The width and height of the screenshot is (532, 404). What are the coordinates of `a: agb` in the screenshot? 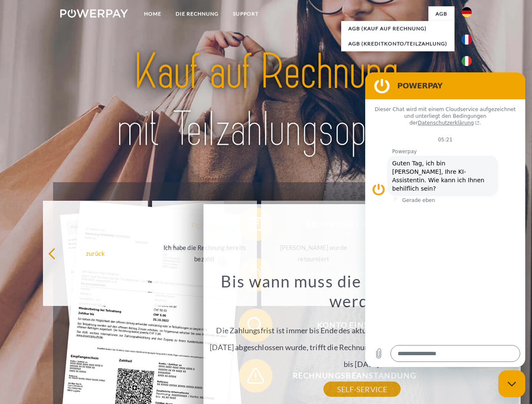 It's located at (441, 14).